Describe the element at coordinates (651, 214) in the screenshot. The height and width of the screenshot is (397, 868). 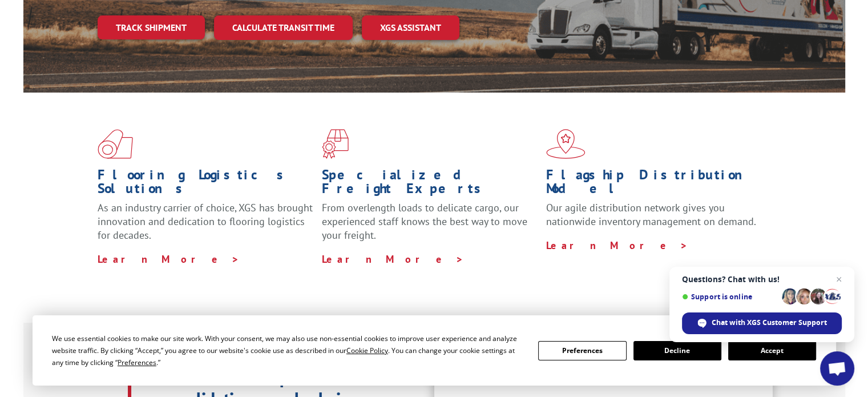
I see `span: Our agile distribution network gives you nationwide inventory management on demand.` at that location.